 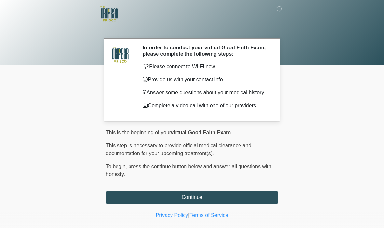 I want to click on p: Provide us with your contact info, so click(x=205, y=80).